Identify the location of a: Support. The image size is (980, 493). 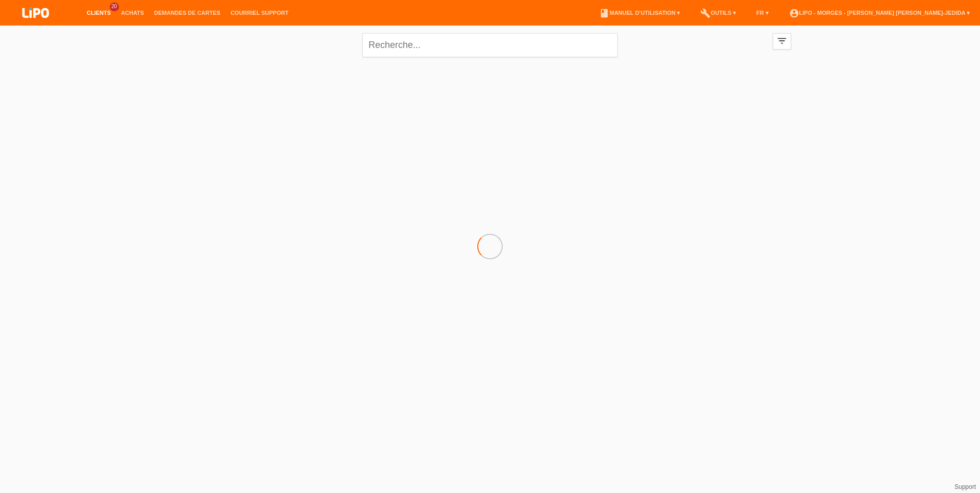
(965, 487).